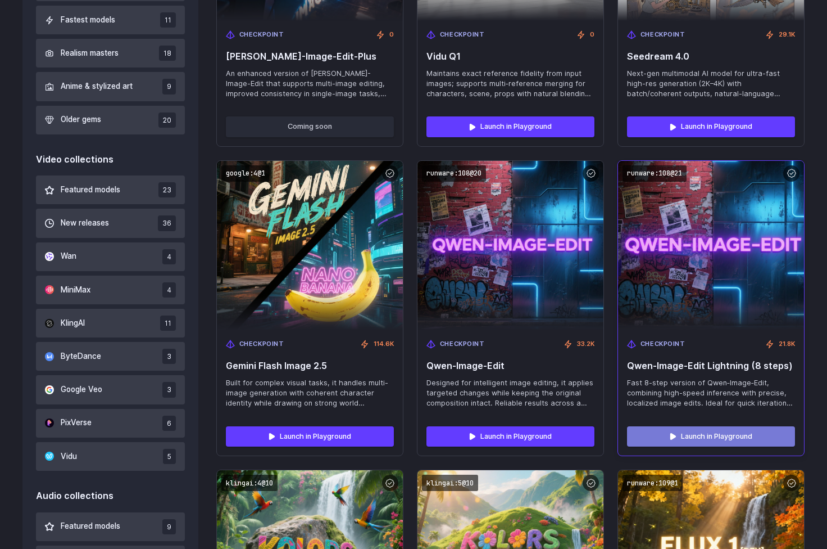 The width and height of the screenshot is (827, 549). Describe the element at coordinates (110, 53) in the screenshot. I see `button: Realism masters 18` at that location.